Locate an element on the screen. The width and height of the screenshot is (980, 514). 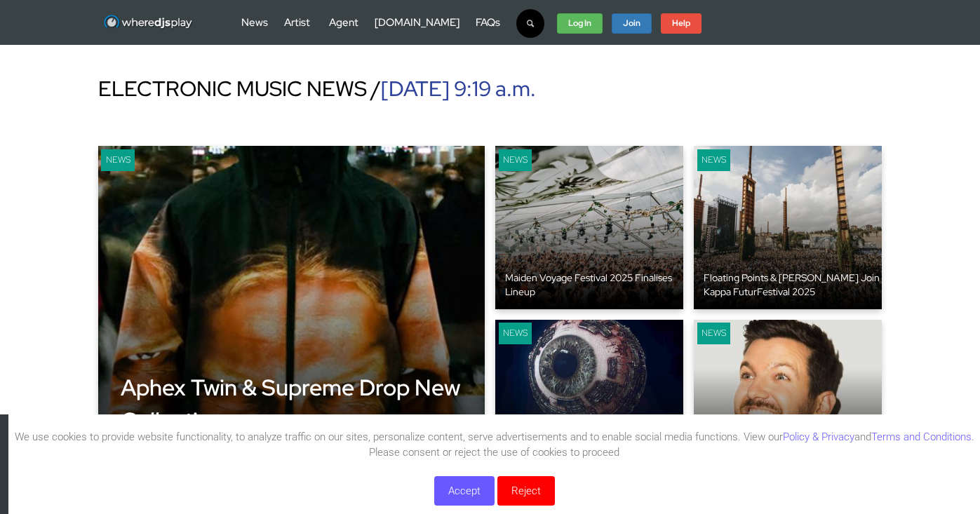
div: ELECTRONIC MUSIC NEWS / is located at coordinates (490, 89).